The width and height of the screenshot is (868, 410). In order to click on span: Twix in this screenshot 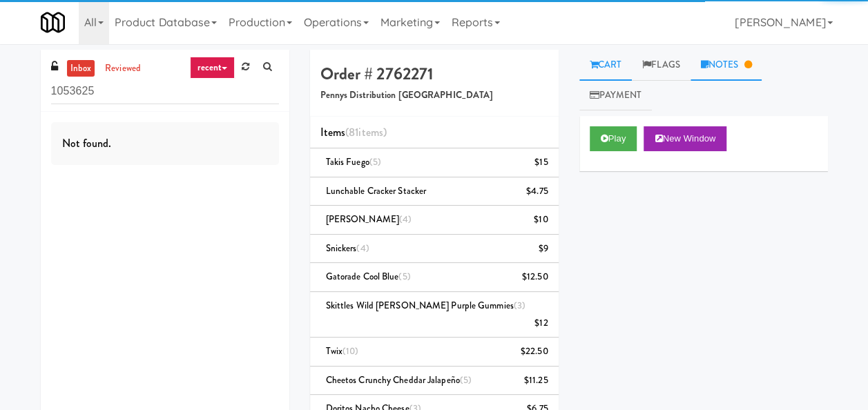, I will do `click(342, 351)`.